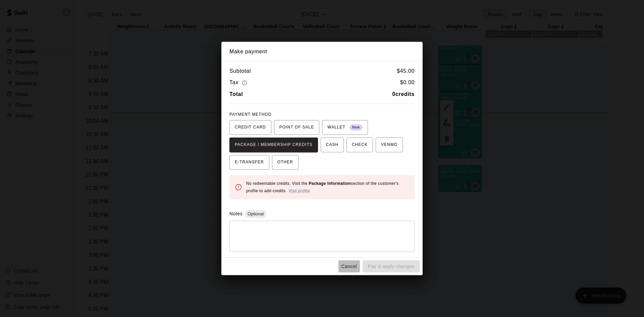  Describe the element at coordinates (360, 145) in the screenshot. I see `button: CHECK` at that location.